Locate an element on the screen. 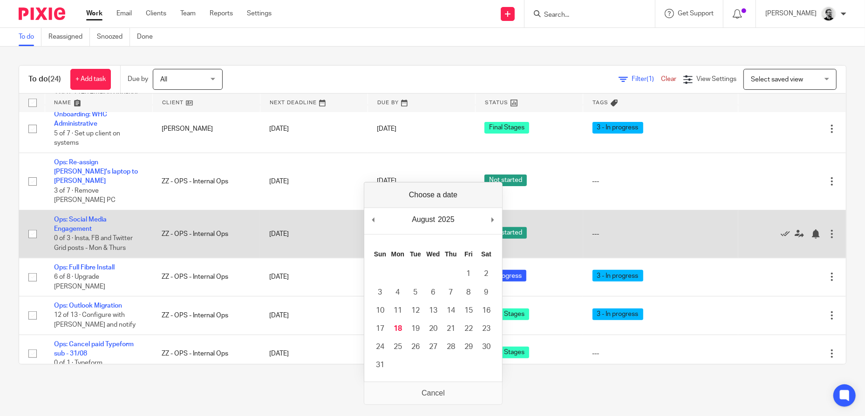  button: 14 is located at coordinates (451, 311).